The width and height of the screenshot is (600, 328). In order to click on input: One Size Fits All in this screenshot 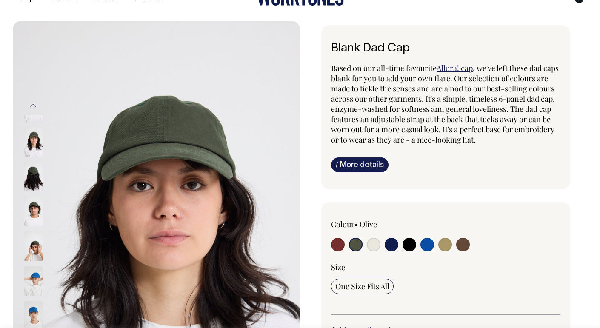, I will do `click(362, 286)`.